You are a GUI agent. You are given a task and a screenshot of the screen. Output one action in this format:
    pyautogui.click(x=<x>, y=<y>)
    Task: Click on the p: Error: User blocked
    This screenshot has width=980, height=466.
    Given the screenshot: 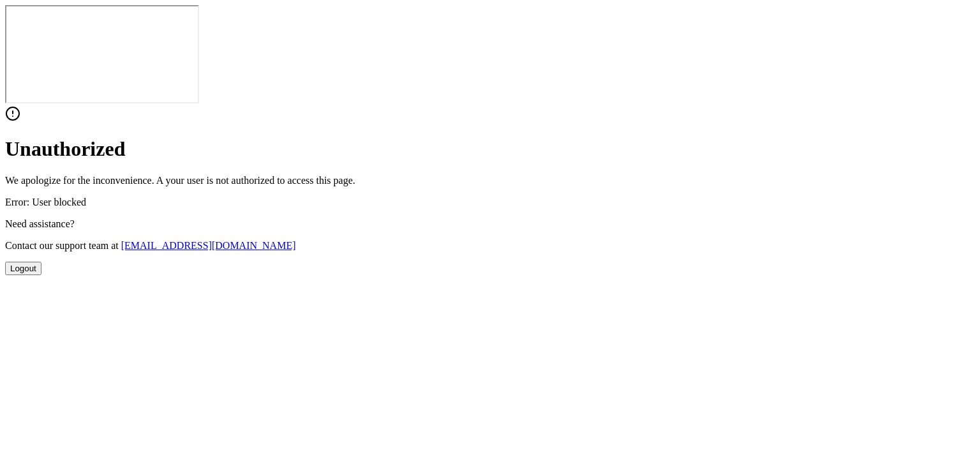 What is the action you would take?
    pyautogui.click(x=490, y=202)
    